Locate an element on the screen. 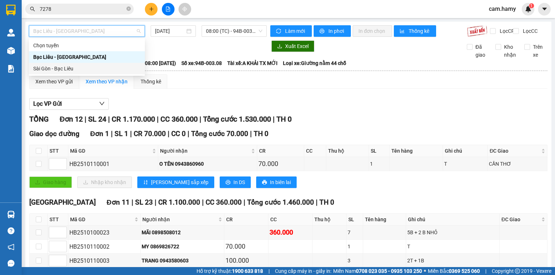  button: Lọc VP Gửi is located at coordinates (69, 104).